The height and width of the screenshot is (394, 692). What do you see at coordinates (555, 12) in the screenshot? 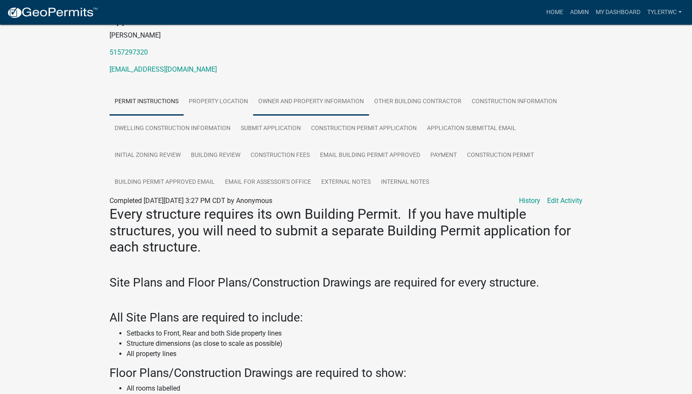
I see `a: Home` at bounding box center [555, 12].